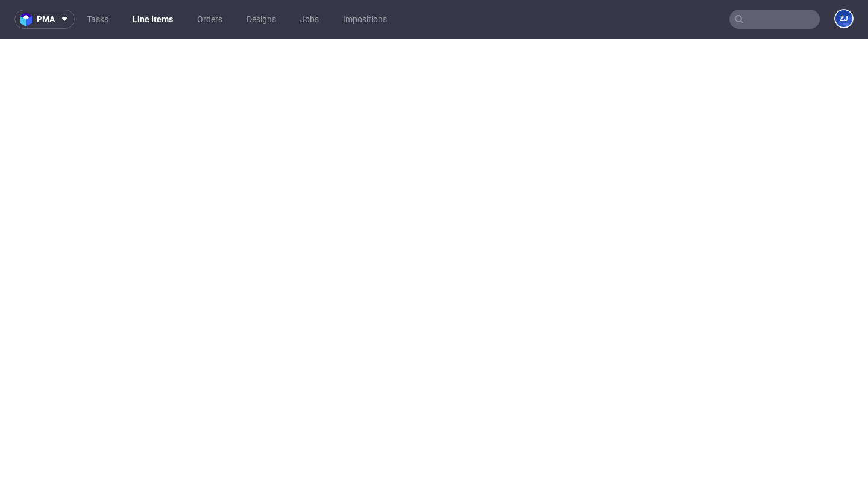  What do you see at coordinates (152, 19) in the screenshot?
I see `a: Line Items` at bounding box center [152, 19].